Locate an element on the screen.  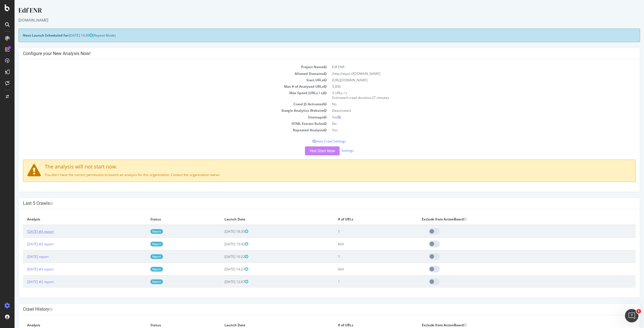
td: Max Speed (URLs / s) is located at coordinates (161, 95).